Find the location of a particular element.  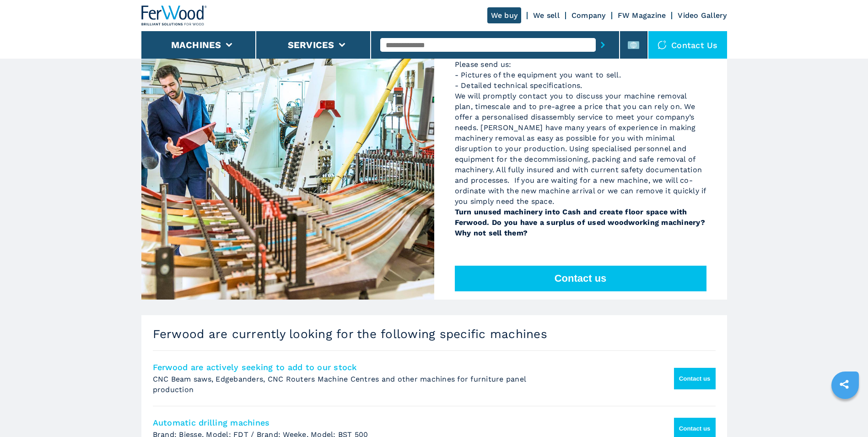

a: We sell is located at coordinates (546, 15).